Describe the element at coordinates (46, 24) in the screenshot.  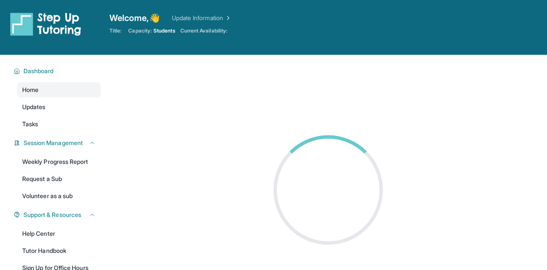
I see `img: logo` at that location.